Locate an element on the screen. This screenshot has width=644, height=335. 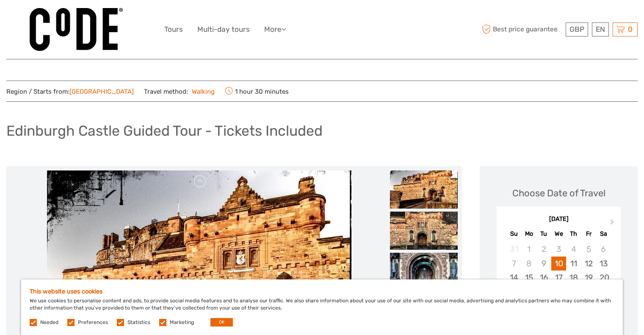
label: Preferences is located at coordinates (93, 322).